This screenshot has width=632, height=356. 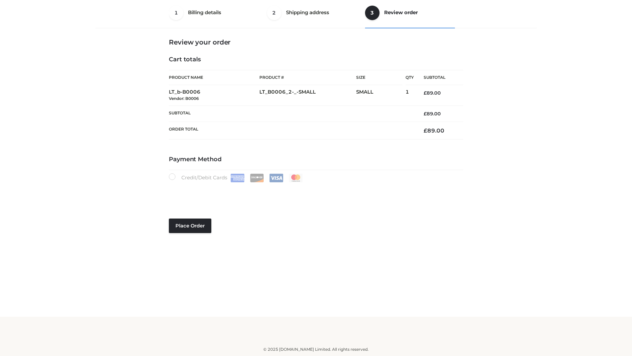 What do you see at coordinates (291, 130) in the screenshot?
I see `th: Order Total` at bounding box center [291, 130].